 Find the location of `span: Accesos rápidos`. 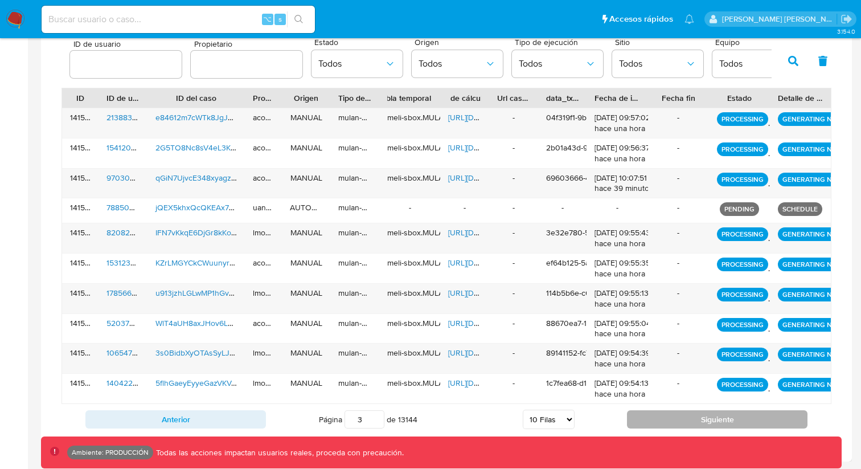

span: Accesos rápidos is located at coordinates (642, 19).